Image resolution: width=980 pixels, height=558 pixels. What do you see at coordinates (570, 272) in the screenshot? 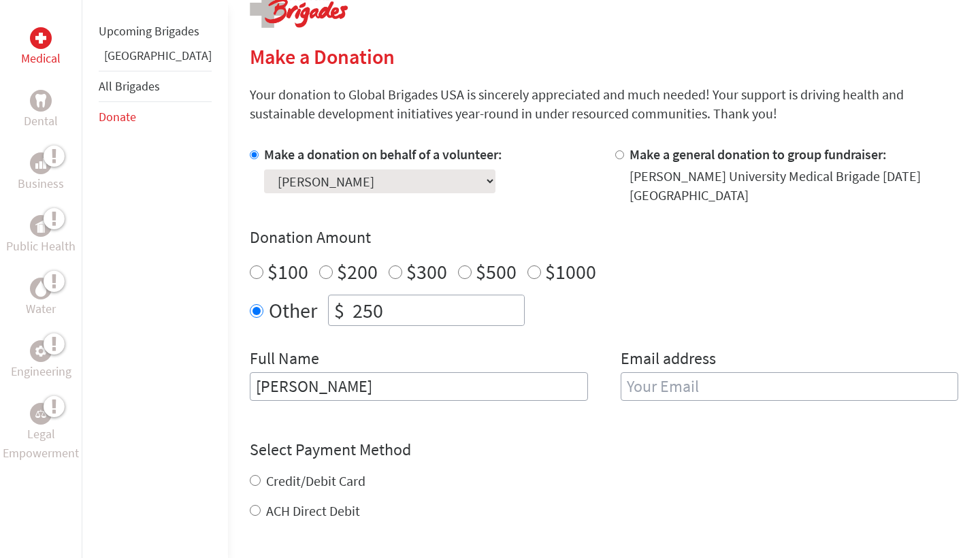
I see `label: $1000` at bounding box center [570, 272].